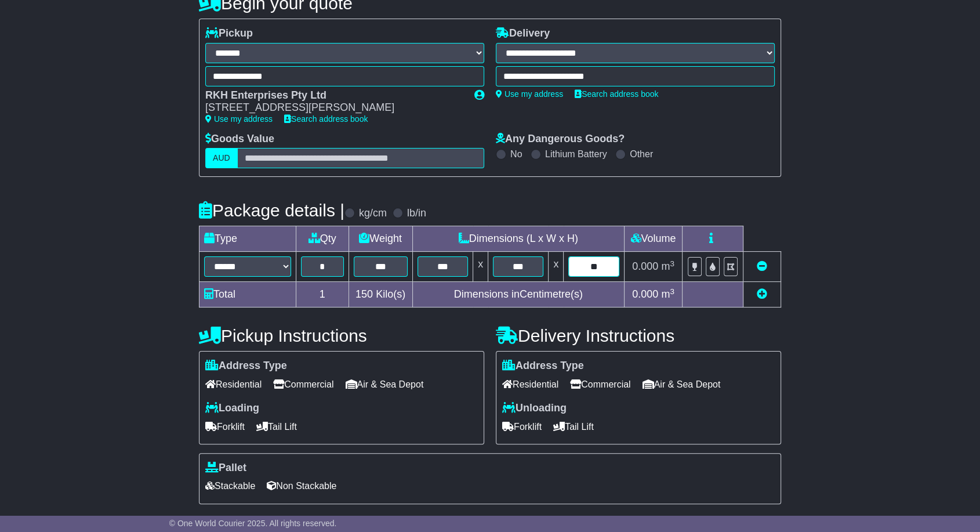  Describe the element at coordinates (638, 336) in the screenshot. I see `h4: Delivery Instructions` at that location.